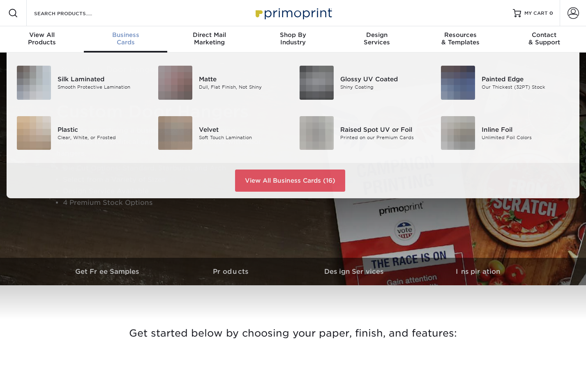 The width and height of the screenshot is (586, 392). Describe the element at coordinates (81, 82) in the screenshot. I see `a: Silk Laminated Business Cards Silk Laminated Smooth Protective Lamination` at that location.